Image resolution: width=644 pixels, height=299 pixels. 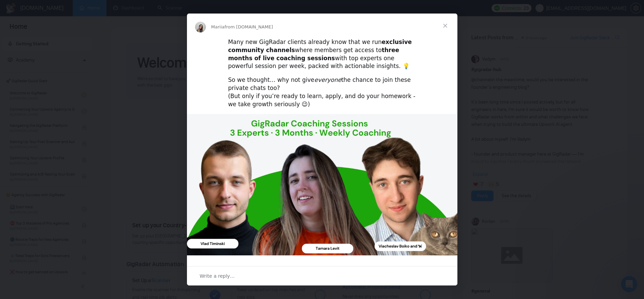 I want to click on div: Many new GigRadar clients already know that we run where members get access to with top experts o..., so click(x=322, y=54).